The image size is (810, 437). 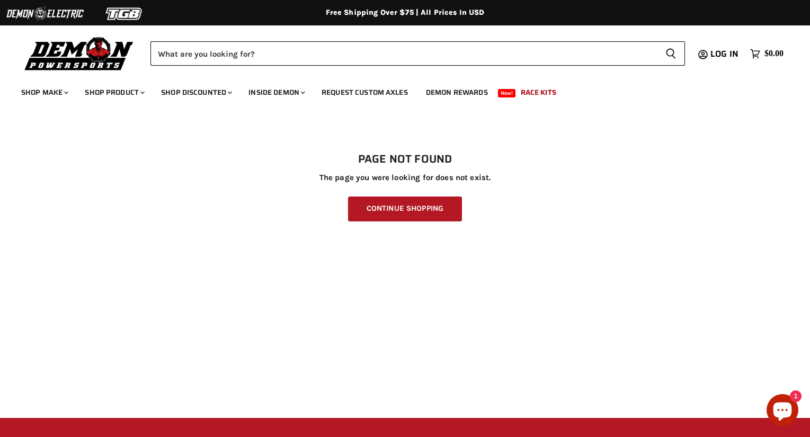 What do you see at coordinates (670, 53) in the screenshot?
I see `button: Search` at bounding box center [670, 53].